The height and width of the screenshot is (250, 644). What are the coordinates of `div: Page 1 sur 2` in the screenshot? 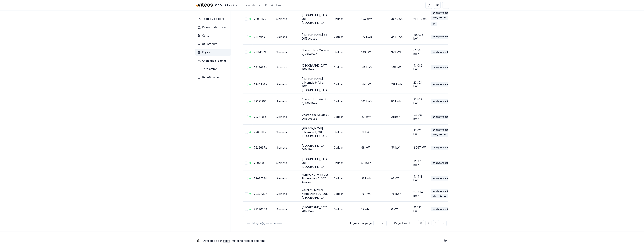 It's located at (402, 223).